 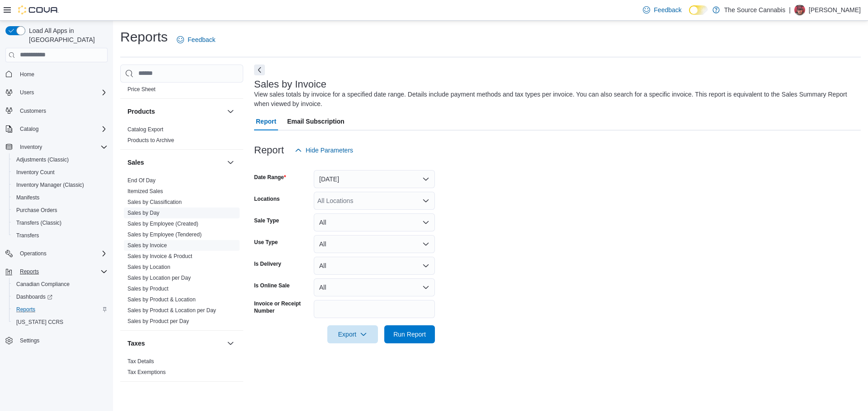 I want to click on a: End Of Day, so click(x=142, y=181).